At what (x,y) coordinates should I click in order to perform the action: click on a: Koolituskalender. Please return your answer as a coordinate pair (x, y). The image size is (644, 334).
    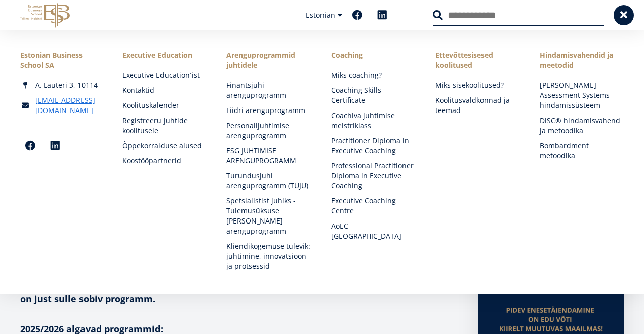
    Looking at the image, I should click on (164, 105).